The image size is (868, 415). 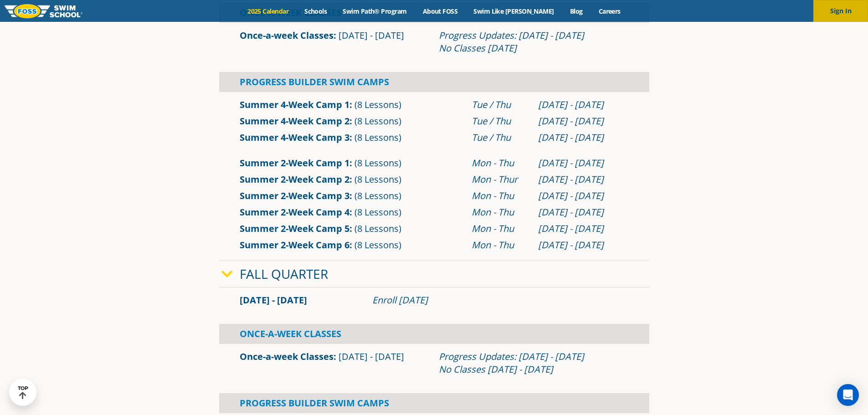 I want to click on a: Summer 4-Week Camp 2, so click(x=294, y=121).